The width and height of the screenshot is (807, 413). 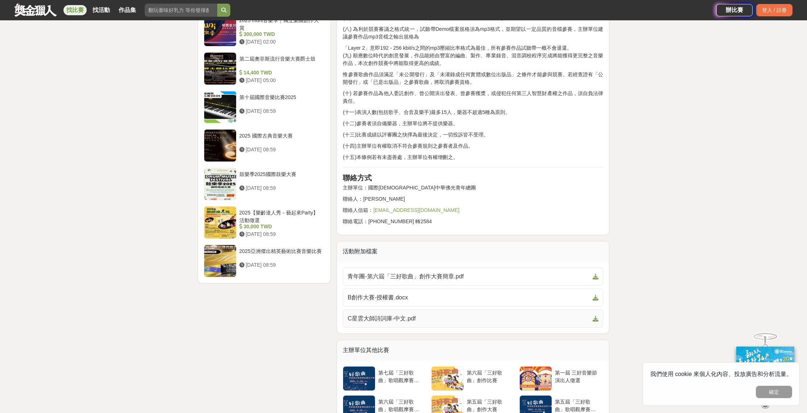 What do you see at coordinates (457, 48) in the screenshot?
I see `span: 「Layer 2」意即192 - 256 kbit/s之間的mp3壓縮比率格式為最佳，所有參賽作品試聽帶一概不會退還。` at bounding box center [457, 48].